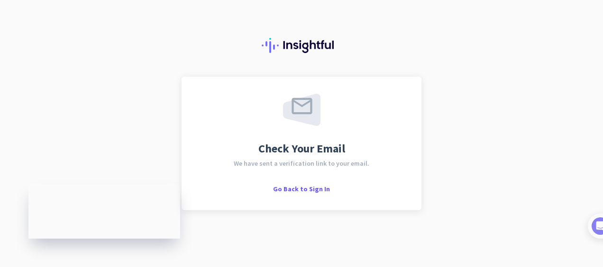  What do you see at coordinates (301, 163) in the screenshot?
I see `span: We have sent a verification link to your email.` at bounding box center [301, 163].